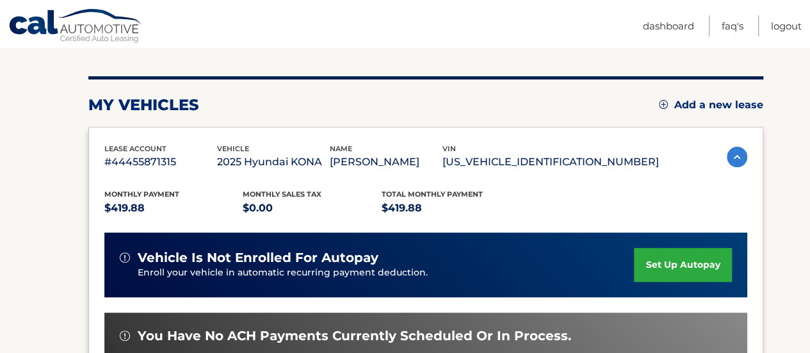 The width and height of the screenshot is (810, 353). Describe the element at coordinates (273, 162) in the screenshot. I see `p: 2025 Hyundai KONA` at that location.